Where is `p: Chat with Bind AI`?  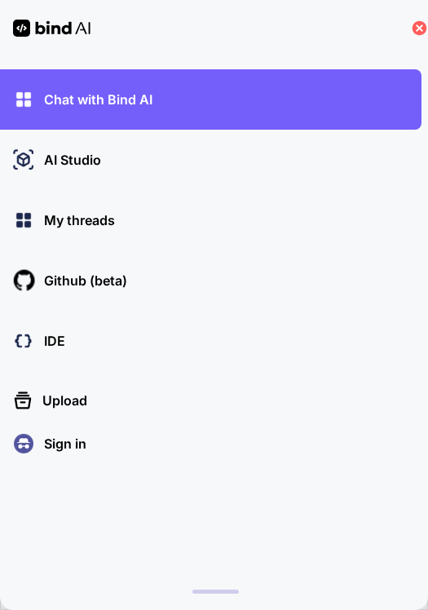
p: Chat with Bind AI is located at coordinates (95, 99).